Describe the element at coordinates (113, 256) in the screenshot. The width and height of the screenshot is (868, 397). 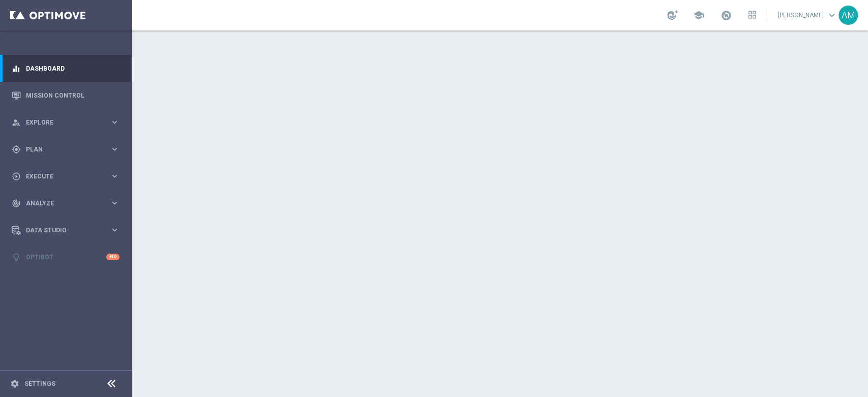
I see `div: +10` at that location.